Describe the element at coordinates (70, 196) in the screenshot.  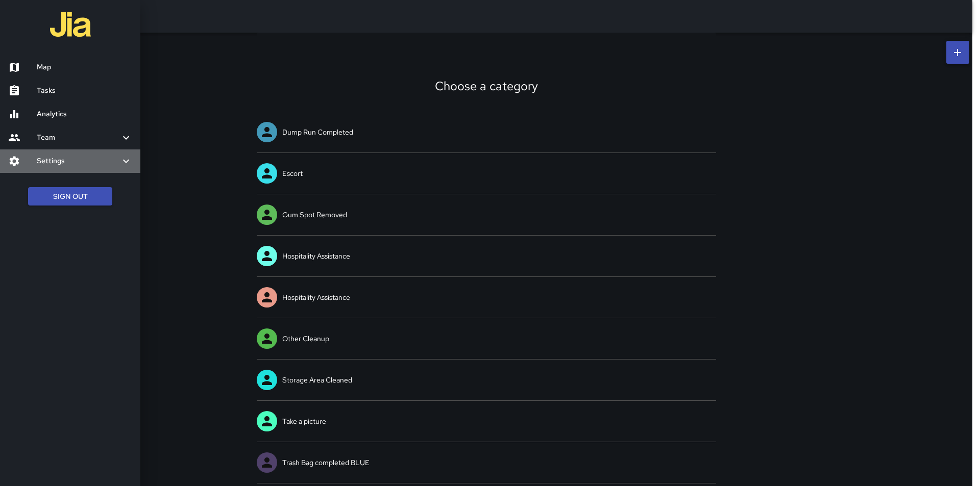
I see `button: Sign Out` at that location.